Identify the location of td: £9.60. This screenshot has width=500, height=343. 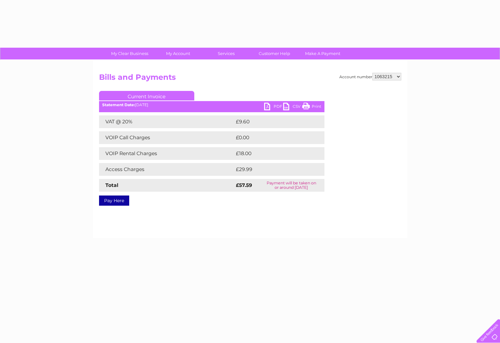
(272, 122).